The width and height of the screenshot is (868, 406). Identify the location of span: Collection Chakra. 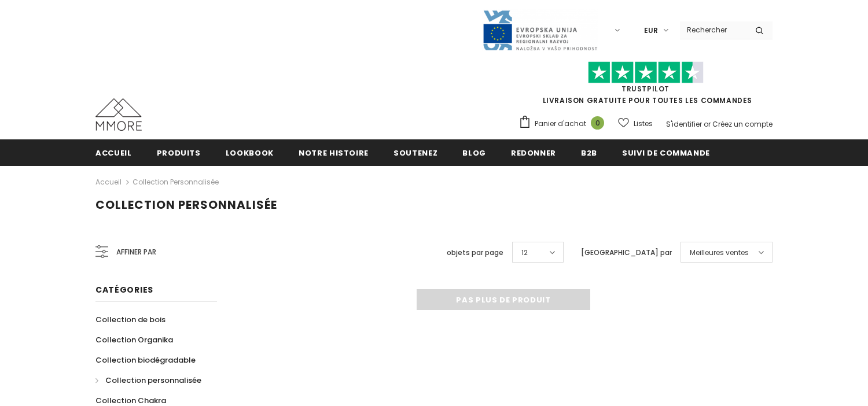
(131, 400).